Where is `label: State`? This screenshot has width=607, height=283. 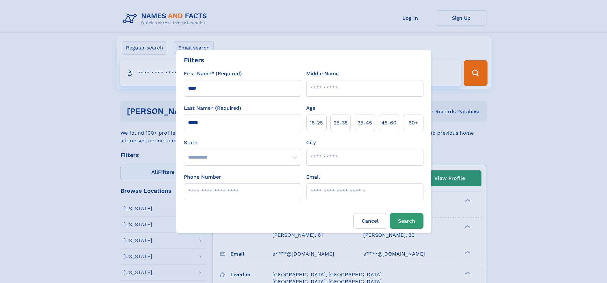
label: State is located at coordinates (243, 142).